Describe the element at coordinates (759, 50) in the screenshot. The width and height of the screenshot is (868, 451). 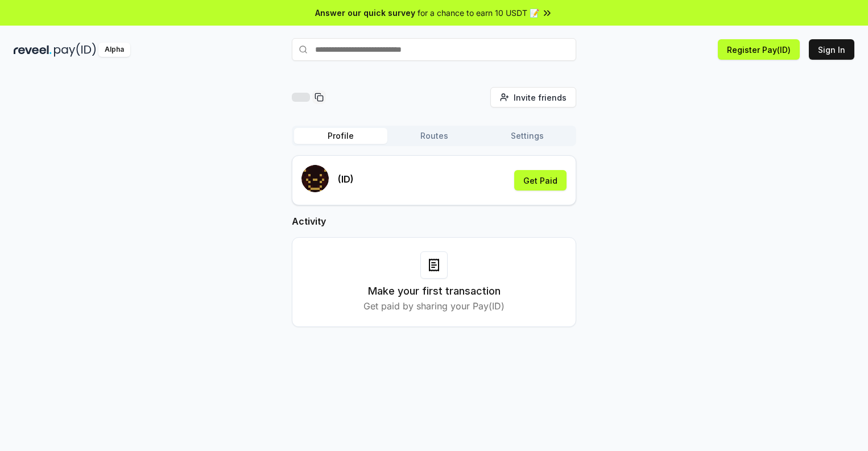
I see `button: Register Pay(ID)` at that location.